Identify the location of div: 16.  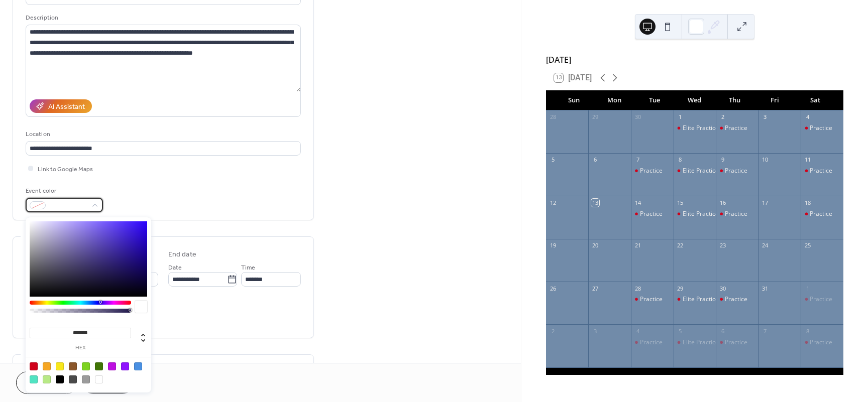
(723, 202).